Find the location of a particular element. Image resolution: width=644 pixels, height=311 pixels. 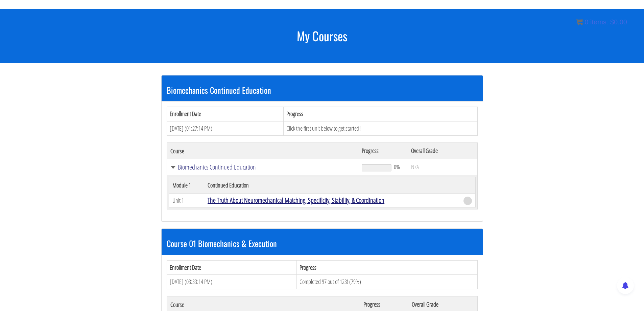

img: icon11.png is located at coordinates (579, 22).